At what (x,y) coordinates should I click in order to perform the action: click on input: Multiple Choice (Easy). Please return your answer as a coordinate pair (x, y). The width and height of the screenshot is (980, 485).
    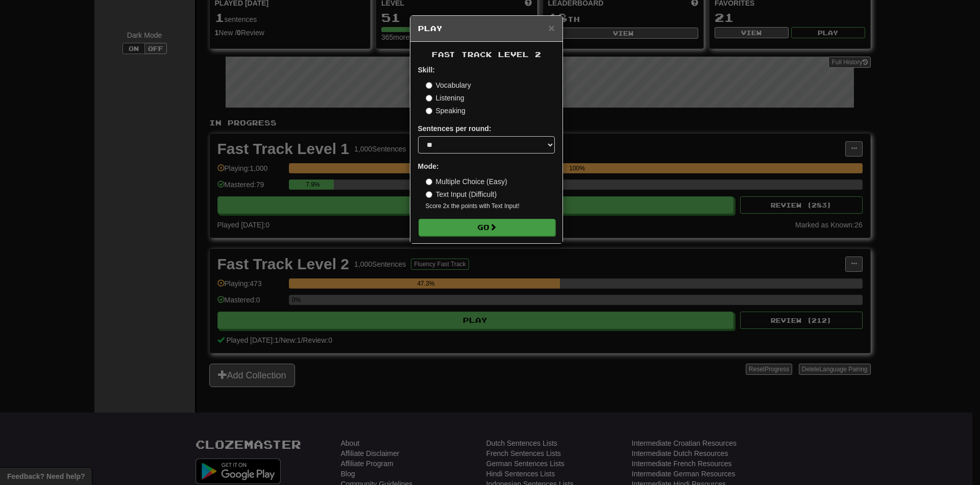
    Looking at the image, I should click on (429, 182).